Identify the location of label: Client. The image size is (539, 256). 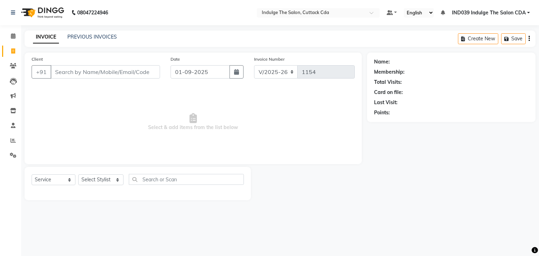
(37, 59).